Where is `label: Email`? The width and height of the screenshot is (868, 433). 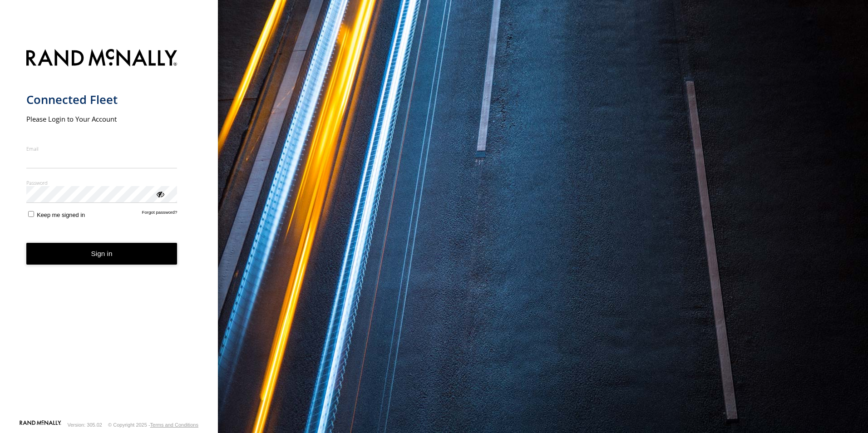
label: Email is located at coordinates (101, 148).